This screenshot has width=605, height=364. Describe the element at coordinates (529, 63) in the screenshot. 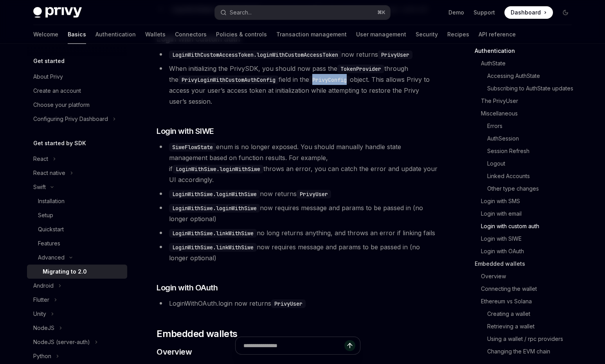

I see `a: AuthState` at that location.